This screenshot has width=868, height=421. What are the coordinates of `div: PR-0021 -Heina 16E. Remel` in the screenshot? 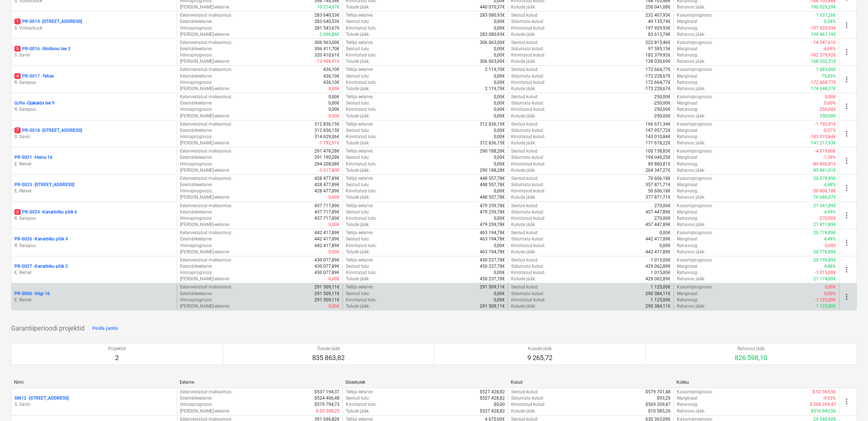 It's located at (94, 160).